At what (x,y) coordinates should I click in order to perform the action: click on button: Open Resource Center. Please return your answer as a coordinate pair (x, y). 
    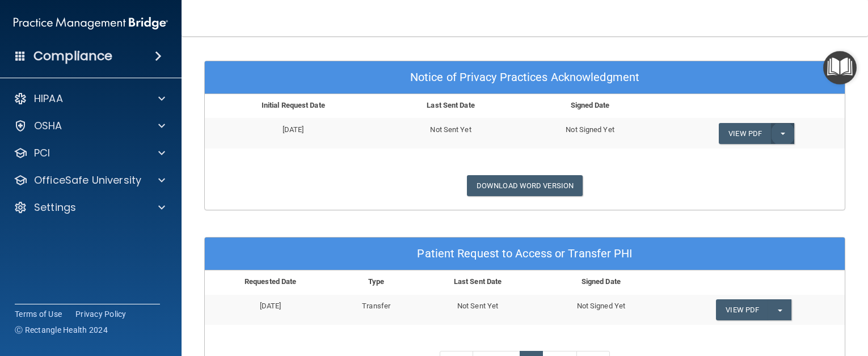
    Looking at the image, I should click on (840, 68).